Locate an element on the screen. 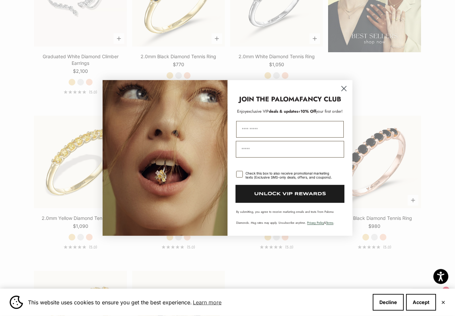 The width and height of the screenshot is (455, 316). button: Decline is located at coordinates (388, 303).